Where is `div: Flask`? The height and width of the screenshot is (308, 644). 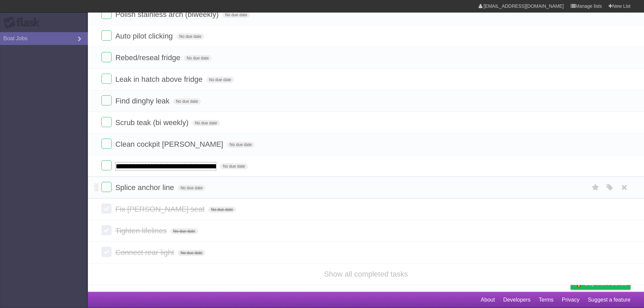 div: Flask is located at coordinates (24, 22).